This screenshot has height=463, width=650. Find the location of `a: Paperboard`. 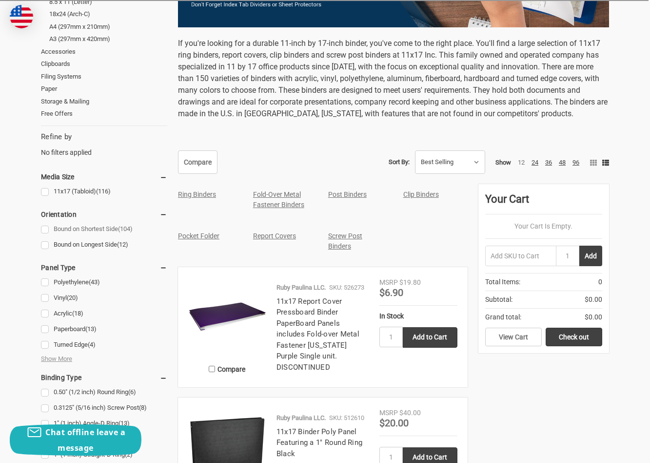

a: Paperboard is located at coordinates (104, 329).